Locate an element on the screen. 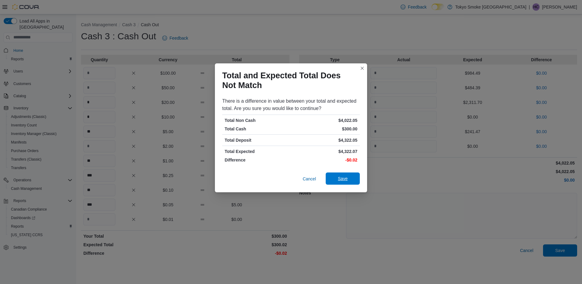 The image size is (582, 284). p: Total Non Cash is located at coordinates (257, 120).